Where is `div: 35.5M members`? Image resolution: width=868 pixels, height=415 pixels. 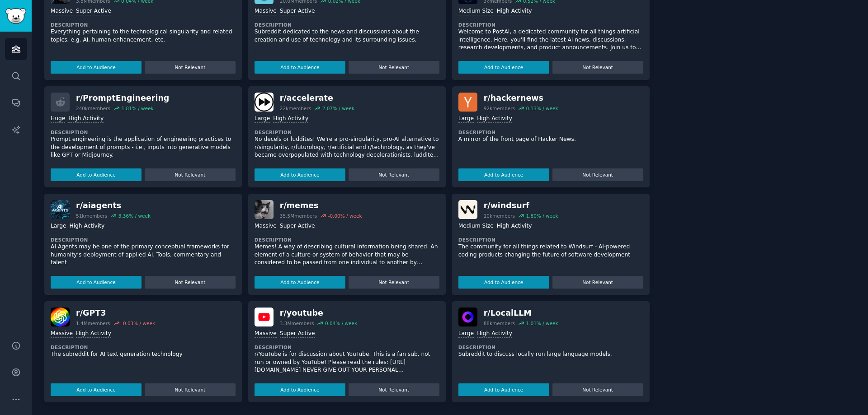
div: 35.5M members is located at coordinates (298, 216).